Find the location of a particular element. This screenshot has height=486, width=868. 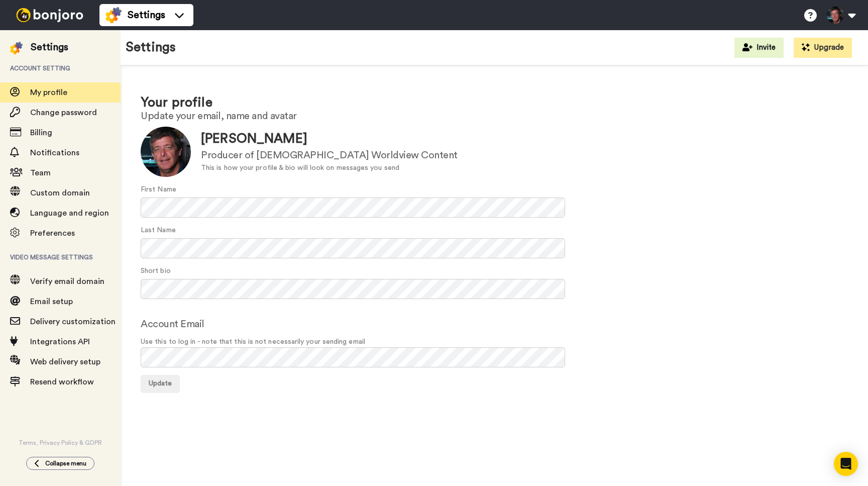

span: Billing is located at coordinates (41, 133).